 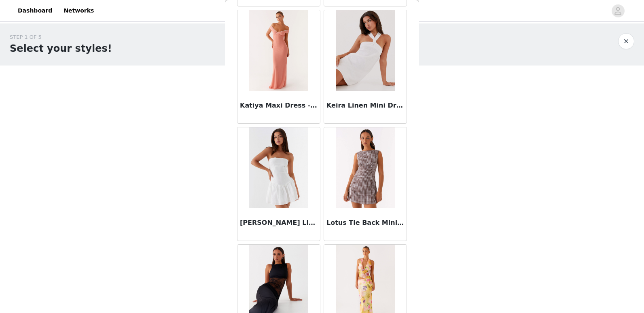 I want to click on h3: Keira Linen Mini Dress - White, so click(x=365, y=105).